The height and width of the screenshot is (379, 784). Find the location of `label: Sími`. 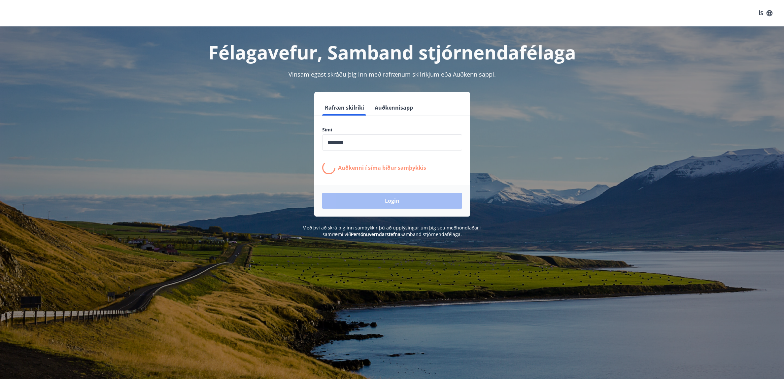

label: Sími is located at coordinates (392, 130).